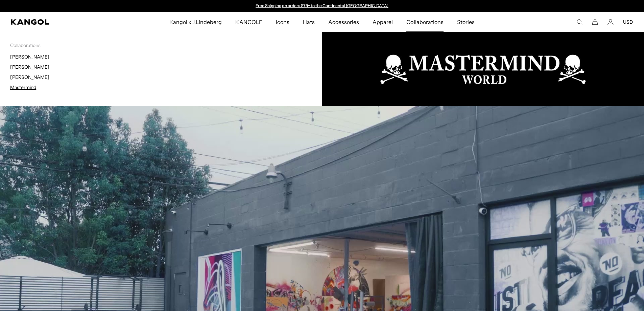 This screenshot has width=644, height=311. Describe the element at coordinates (610, 22) in the screenshot. I see `a: Account` at that location.